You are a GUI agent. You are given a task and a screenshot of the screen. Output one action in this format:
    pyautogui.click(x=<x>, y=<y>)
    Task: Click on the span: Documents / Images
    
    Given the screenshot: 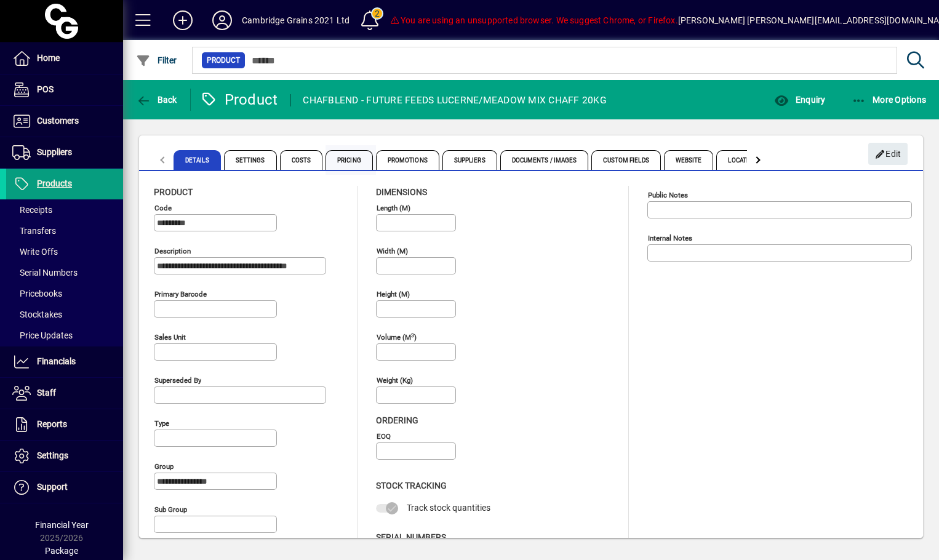 What is the action you would take?
    pyautogui.click(x=545, y=160)
    